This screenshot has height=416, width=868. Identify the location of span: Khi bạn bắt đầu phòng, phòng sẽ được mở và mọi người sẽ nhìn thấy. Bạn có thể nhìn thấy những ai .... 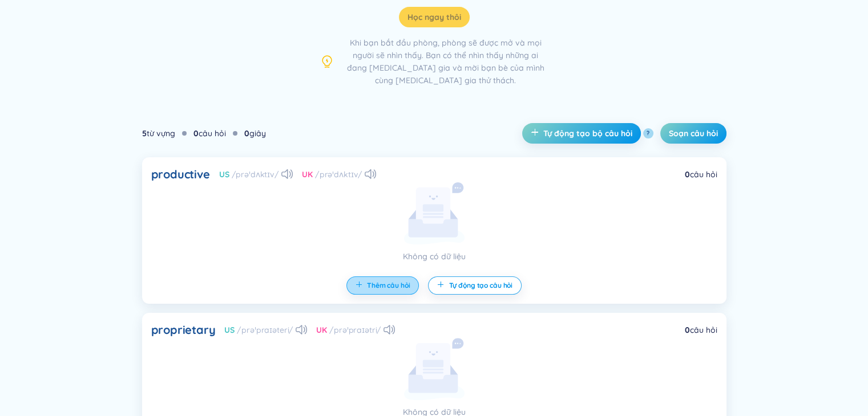
(446, 61).